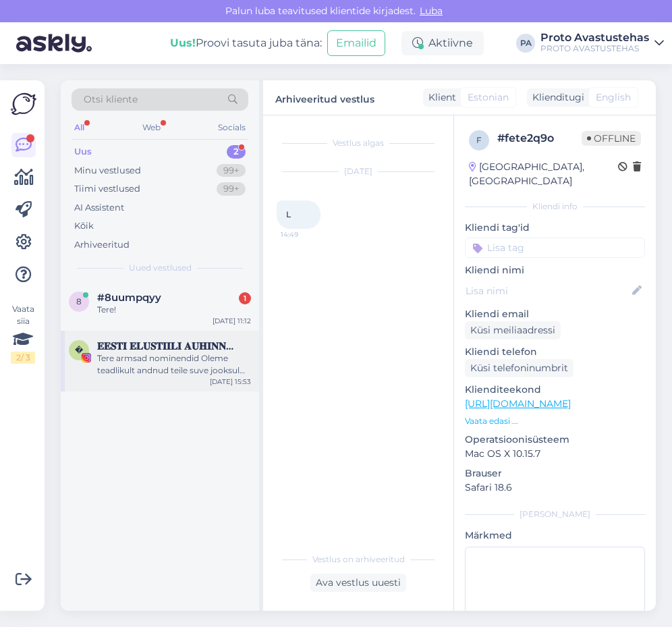 The image size is (672, 627). What do you see at coordinates (174, 365) in the screenshot?
I see `div: Tere armsad nominendid Oleme teadlikult andnud teile suve jooksul võimaluse veidi puhata [PERSON_...` at bounding box center [174, 365].